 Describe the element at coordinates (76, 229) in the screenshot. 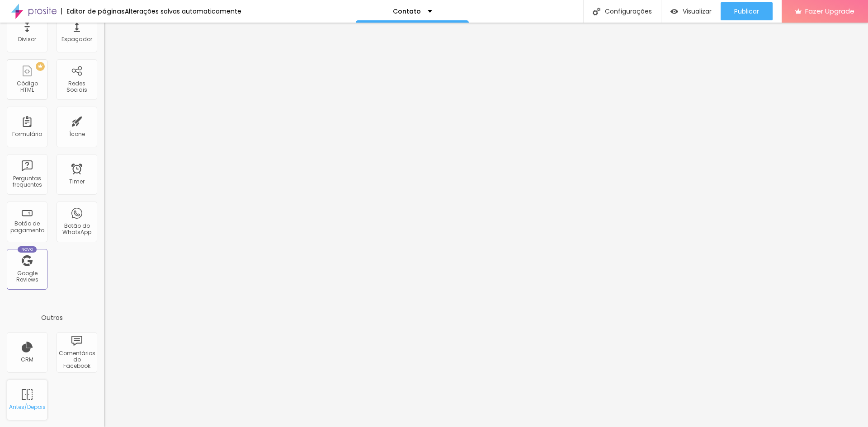

I see `div: Botão do WhatsApp` at that location.